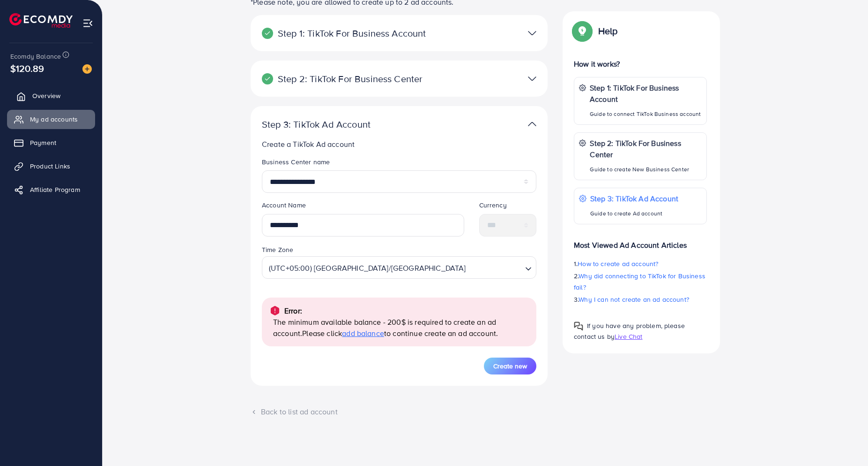 This screenshot has width=868, height=466. Describe the element at coordinates (639, 281) in the screenshot. I see `span: Why did connecting to TikTok for Business fail?` at that location.